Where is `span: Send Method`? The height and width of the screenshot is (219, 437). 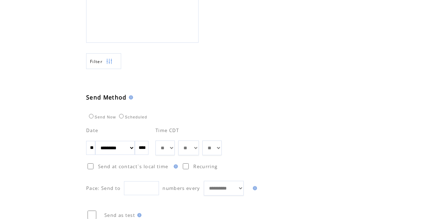
span: Send Method is located at coordinates (106, 97).